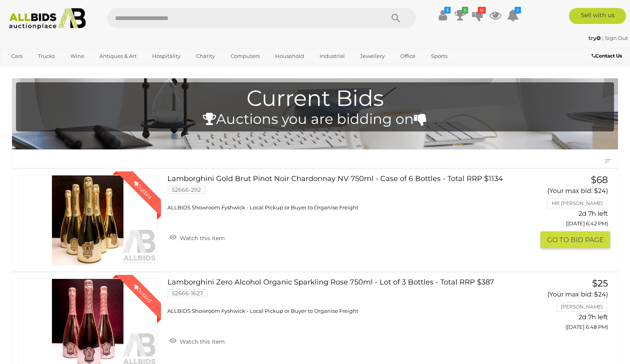 This screenshot has height=364, width=630. I want to click on a: Lamborghini Zero Alcohol Organic Sparkling Rose 750ml - Lot of 3 Bottles - Total RRP $387 52666-1..., so click(342, 296).